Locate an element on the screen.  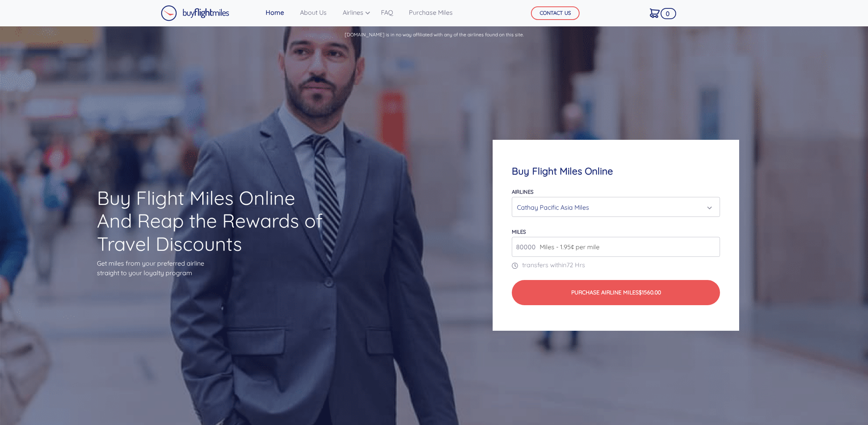
h4: Buy Flight Miles Online is located at coordinates (616, 171).